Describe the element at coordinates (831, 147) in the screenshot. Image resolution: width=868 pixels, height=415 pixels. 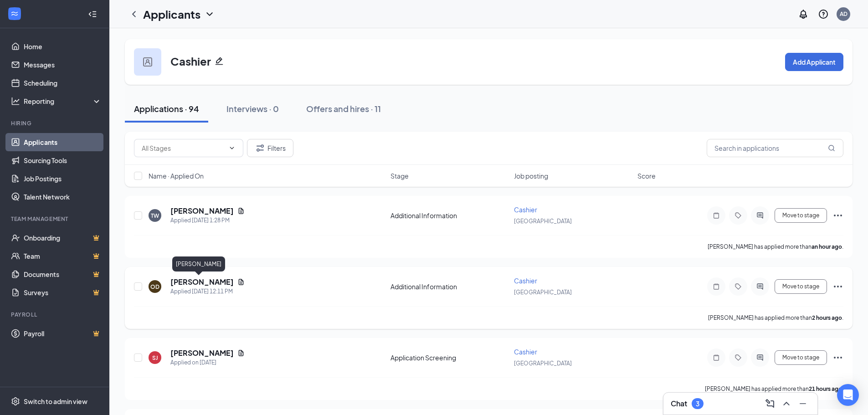
I see `svg: MagnifyingGlass` at that location.